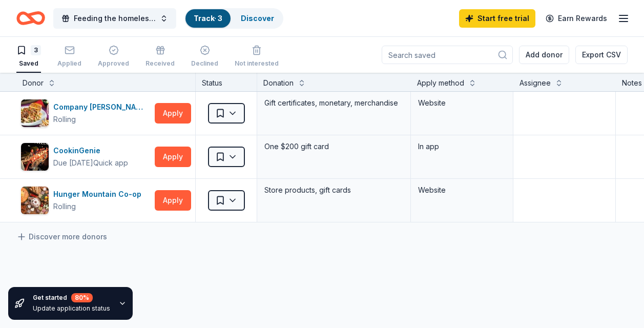 The width and height of the screenshot is (644, 328). I want to click on div: One $200 gift card, so click(333, 147).